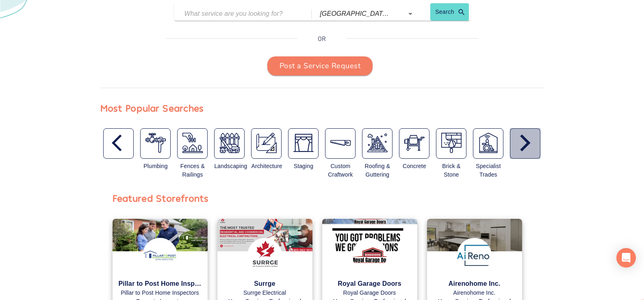 The height and width of the screenshot is (300, 644). Describe the element at coordinates (304, 143) in the screenshot. I see `img: Staging` at that location.